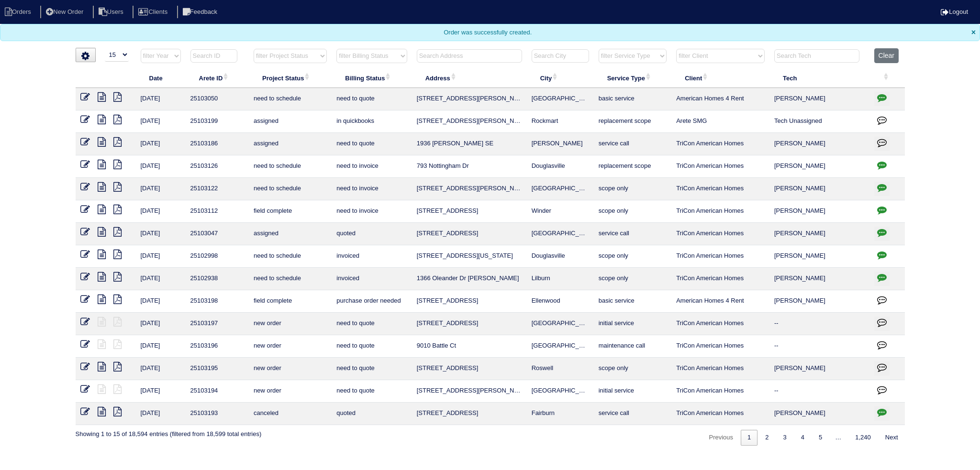 This screenshot has height=470, width=980. I want to click on td: 25103112, so click(217, 211).